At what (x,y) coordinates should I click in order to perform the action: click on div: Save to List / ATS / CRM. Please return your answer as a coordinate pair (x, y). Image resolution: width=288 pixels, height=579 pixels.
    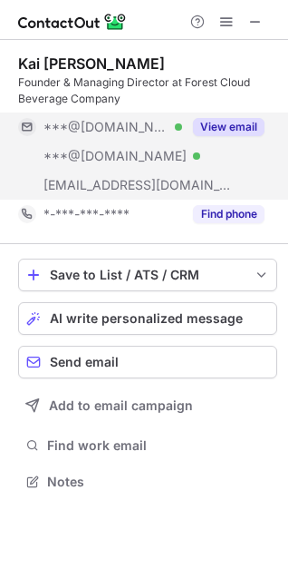
    Looking at the image, I should click on (148, 275).